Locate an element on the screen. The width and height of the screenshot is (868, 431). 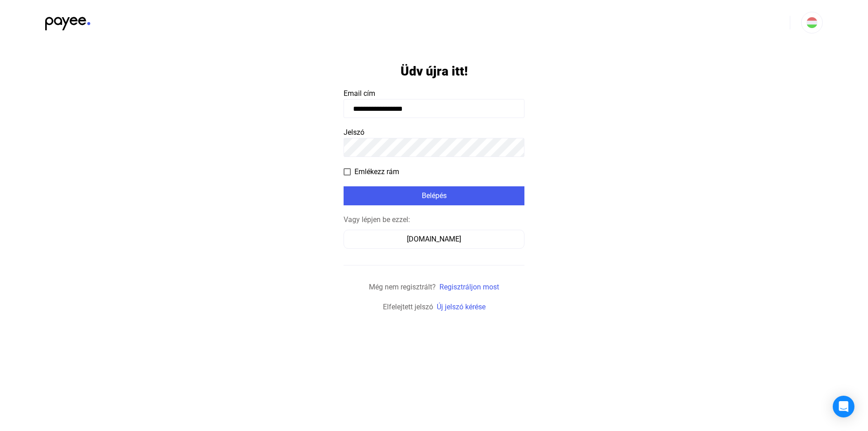
h1: Üdv újra itt! is located at coordinates (434, 71).